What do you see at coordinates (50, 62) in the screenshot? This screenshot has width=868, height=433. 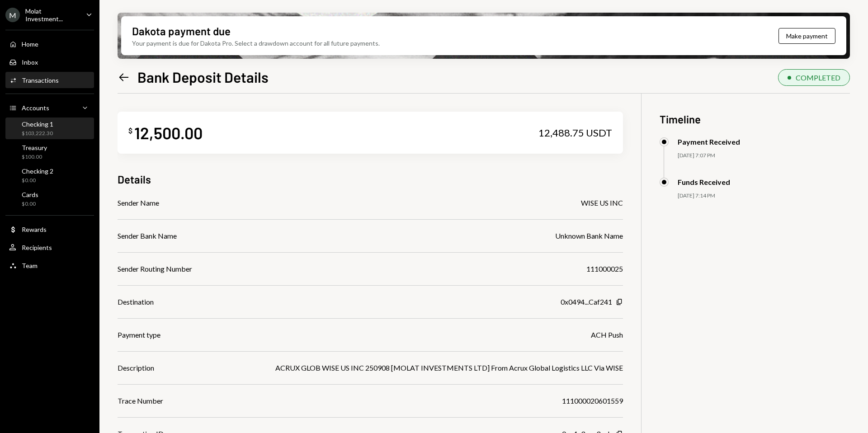 I see `a: Inbox` at bounding box center [50, 62].